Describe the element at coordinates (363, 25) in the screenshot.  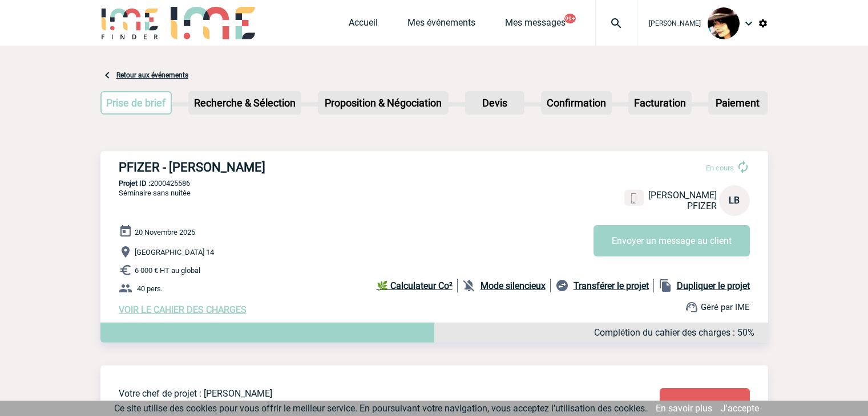
I see `a: Accueil` at that location.